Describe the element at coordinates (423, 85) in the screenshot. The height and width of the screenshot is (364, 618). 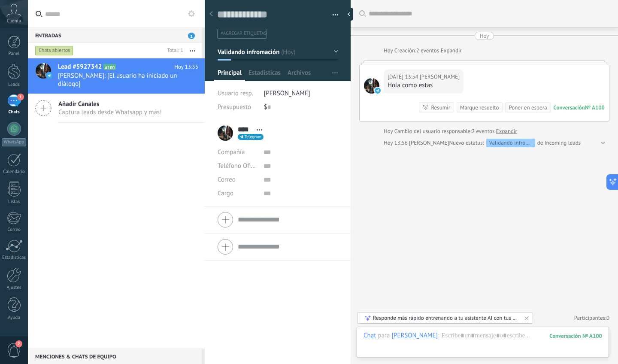
I see `div: Hola como estas` at that location.